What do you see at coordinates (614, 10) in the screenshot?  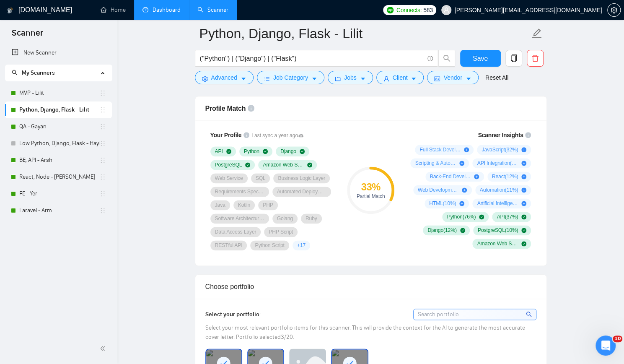 I see `a: setting` at bounding box center [614, 10].